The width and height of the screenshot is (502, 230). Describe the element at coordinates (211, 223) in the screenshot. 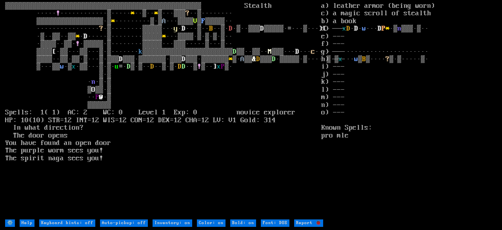

I see `input: Color: on` at that location.